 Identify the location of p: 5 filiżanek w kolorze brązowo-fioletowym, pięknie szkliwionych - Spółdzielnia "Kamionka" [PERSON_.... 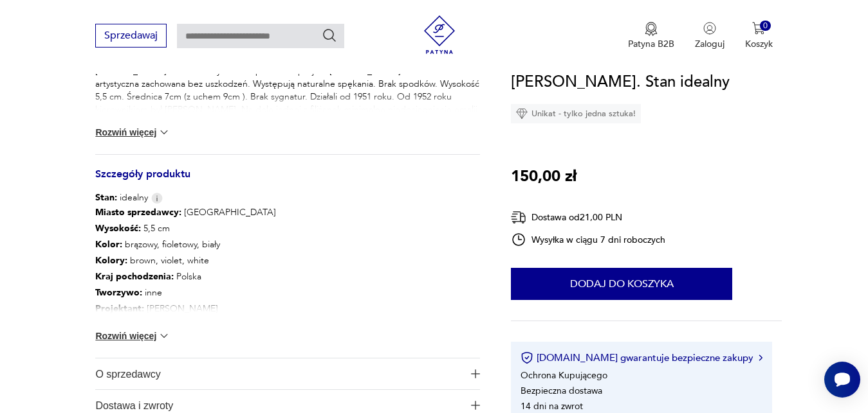
(288, 84).